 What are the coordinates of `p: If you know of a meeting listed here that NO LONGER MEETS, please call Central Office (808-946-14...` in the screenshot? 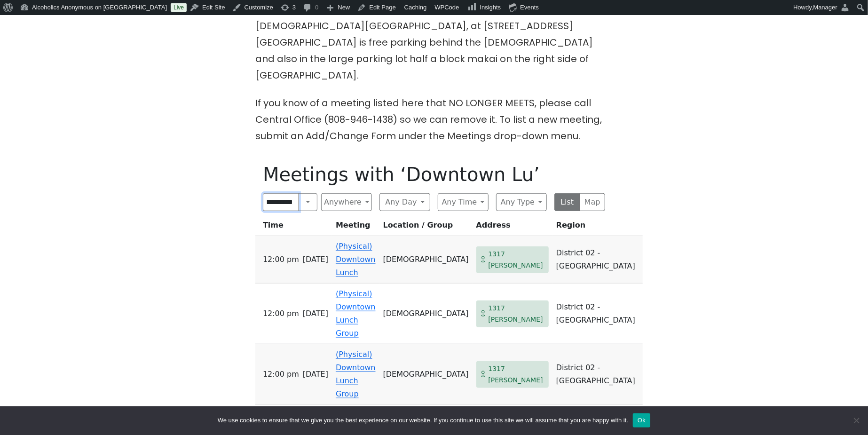 It's located at (434, 119).